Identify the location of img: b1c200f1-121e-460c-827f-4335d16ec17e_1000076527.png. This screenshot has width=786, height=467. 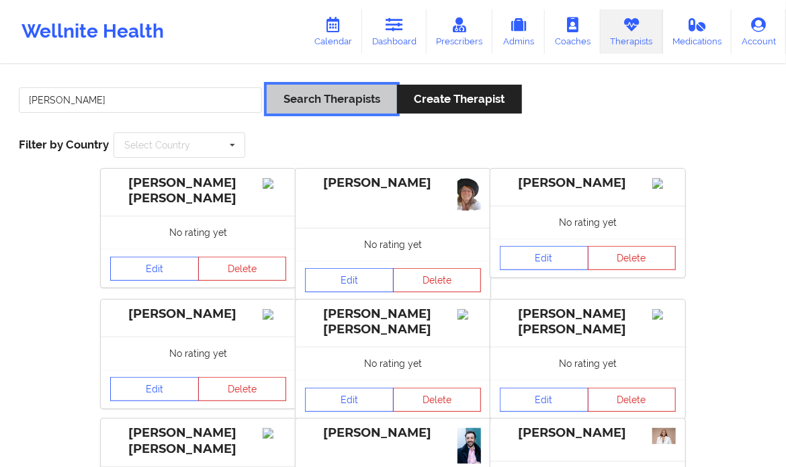
(469, 194).